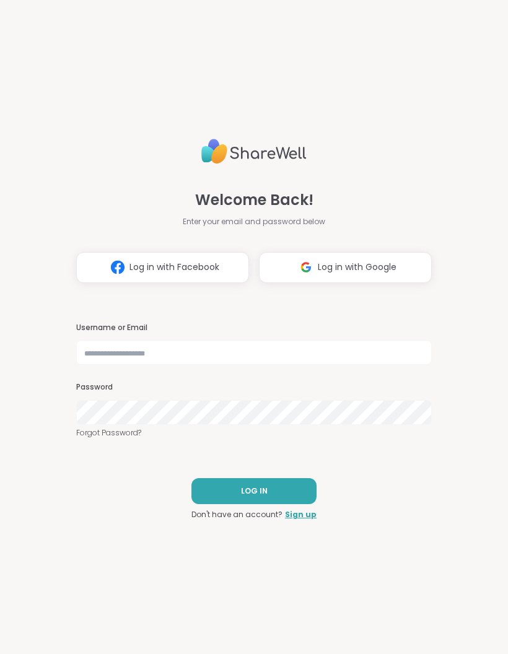 The height and width of the screenshot is (654, 508). I want to click on h3: Username or Email, so click(254, 328).